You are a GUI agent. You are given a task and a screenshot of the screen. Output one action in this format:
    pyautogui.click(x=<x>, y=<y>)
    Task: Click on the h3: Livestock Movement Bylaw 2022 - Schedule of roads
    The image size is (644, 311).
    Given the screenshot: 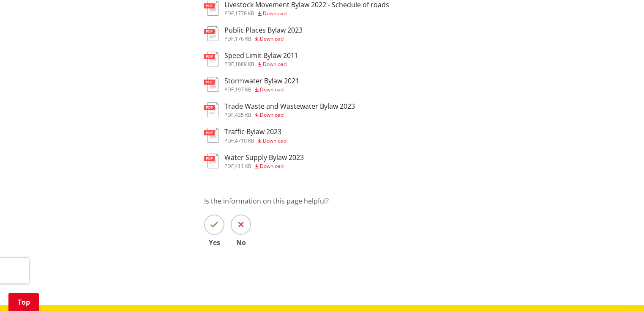 What is the action you would take?
    pyautogui.click(x=307, y=5)
    